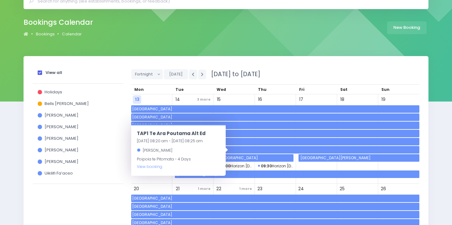 Image resolution: width=452 pixels, height=225 pixels. What do you see at coordinates (139, 89) in the screenshot?
I see `span: Mon` at bounding box center [139, 89].